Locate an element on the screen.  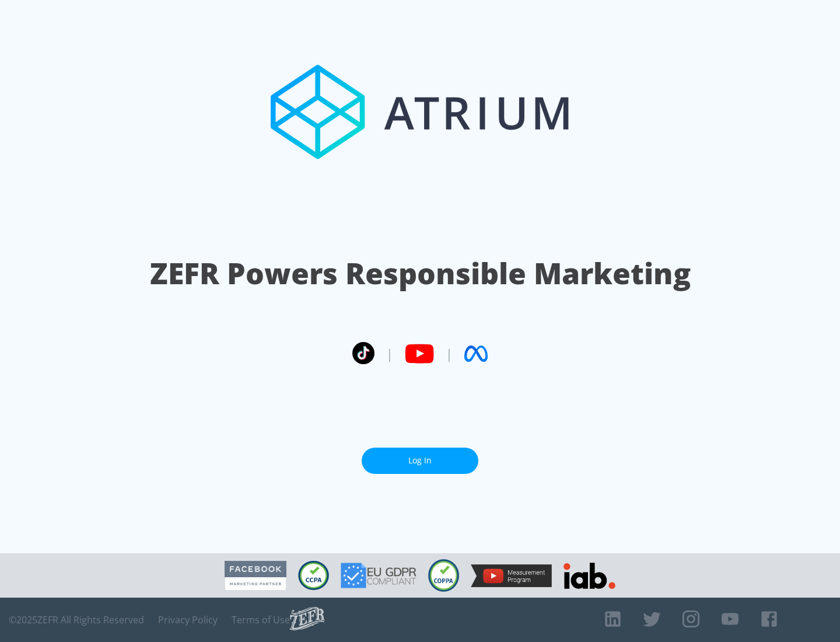
img: IAB is located at coordinates (589, 575).